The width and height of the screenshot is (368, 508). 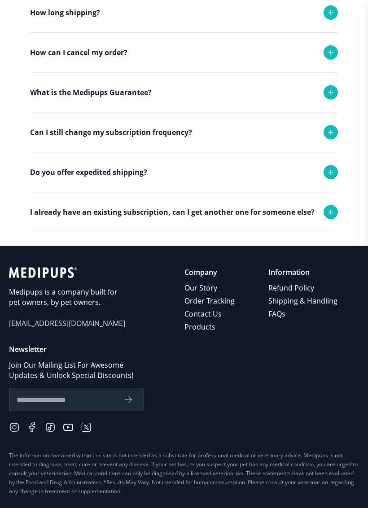 What do you see at coordinates (184, 350) in the screenshot?
I see `p: Newsletter` at bounding box center [184, 350].